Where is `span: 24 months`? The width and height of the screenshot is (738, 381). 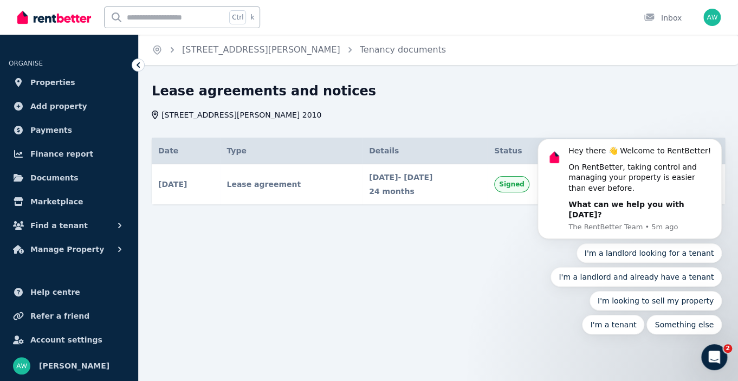 span: 24 months is located at coordinates (425, 191).